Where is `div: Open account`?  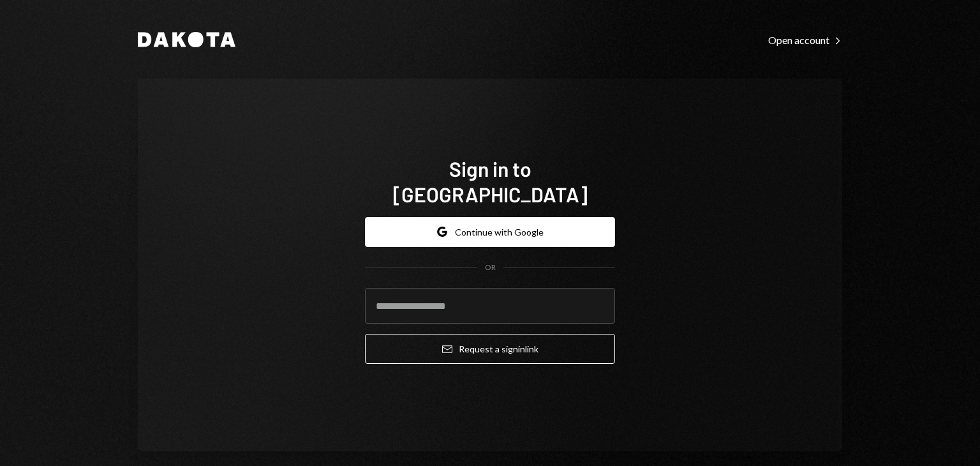
div: Open account is located at coordinates (806, 40).